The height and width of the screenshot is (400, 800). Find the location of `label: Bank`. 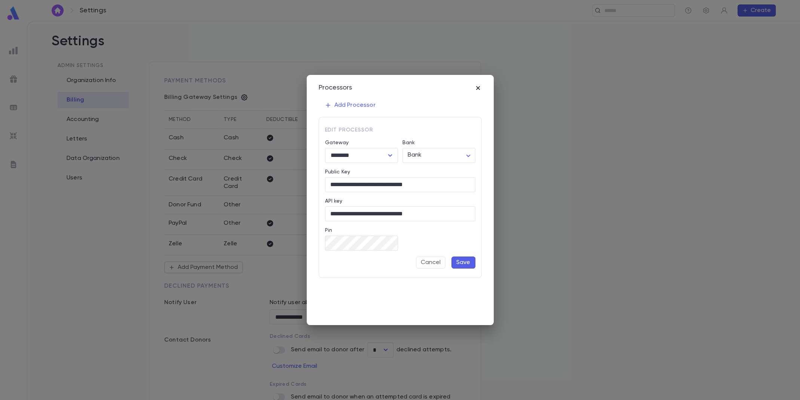

label: Bank is located at coordinates (409, 143).